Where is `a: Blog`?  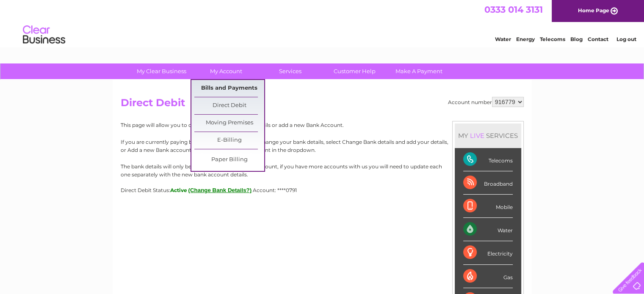
a: Blog is located at coordinates (576, 39).